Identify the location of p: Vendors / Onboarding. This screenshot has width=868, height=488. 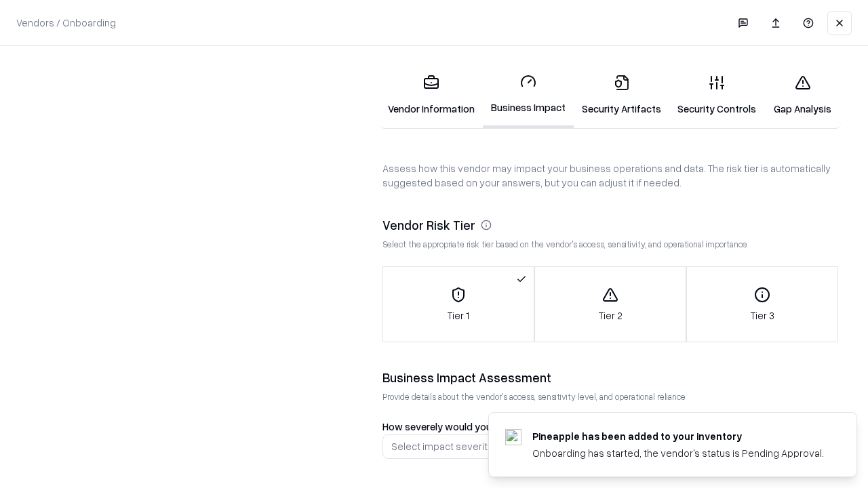
(65, 22).